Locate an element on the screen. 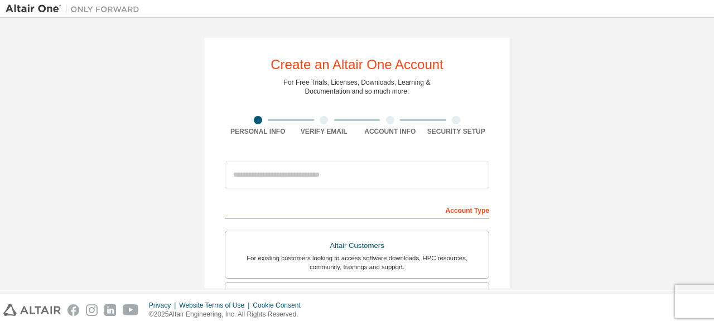 The image size is (714, 326). div: Security Setup is located at coordinates (456, 132).